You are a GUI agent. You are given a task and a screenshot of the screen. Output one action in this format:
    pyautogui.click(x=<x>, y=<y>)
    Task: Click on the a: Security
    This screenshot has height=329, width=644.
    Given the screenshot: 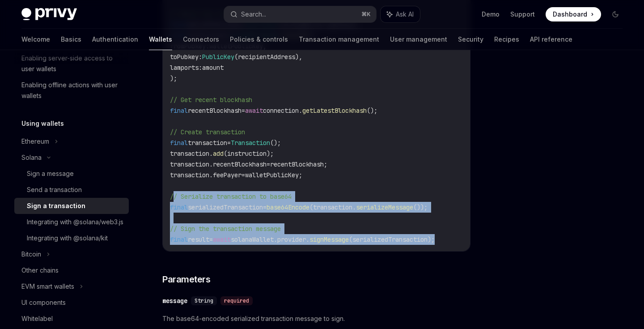 What is the action you would take?
    pyautogui.click(x=470, y=40)
    